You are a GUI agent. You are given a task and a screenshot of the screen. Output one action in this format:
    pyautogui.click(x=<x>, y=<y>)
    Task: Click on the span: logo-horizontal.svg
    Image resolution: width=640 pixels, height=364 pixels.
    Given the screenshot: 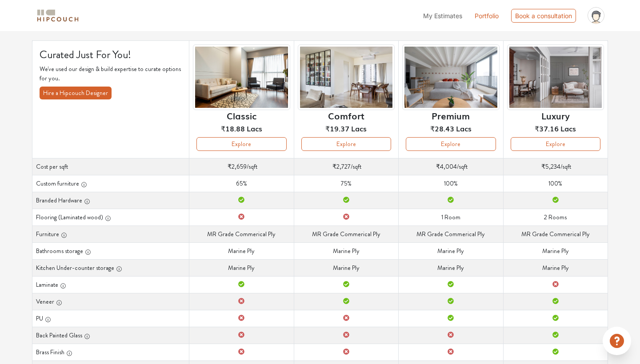 What is the action you would take?
    pyautogui.click(x=58, y=16)
    